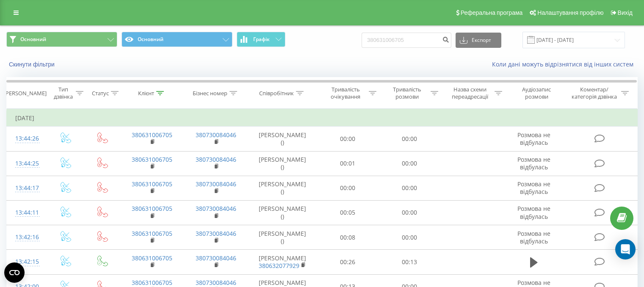  Describe the element at coordinates (26, 188) in the screenshot. I see `div: 13:44:17` at that location.